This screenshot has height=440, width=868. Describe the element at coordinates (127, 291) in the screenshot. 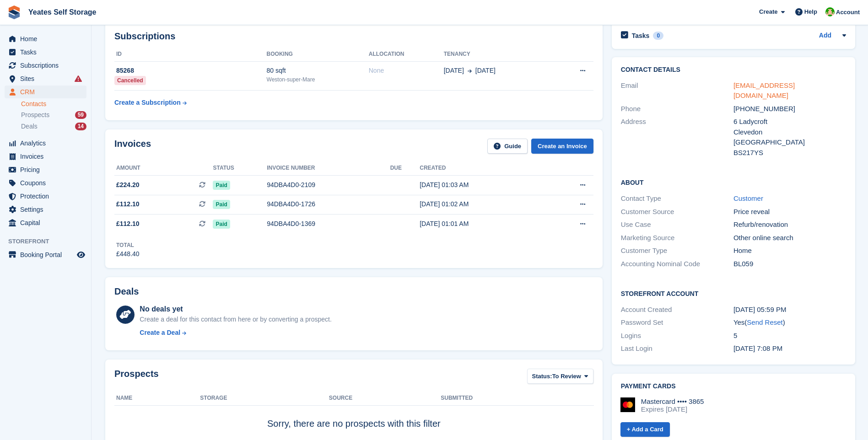

I see `h2: Deals` at that location.